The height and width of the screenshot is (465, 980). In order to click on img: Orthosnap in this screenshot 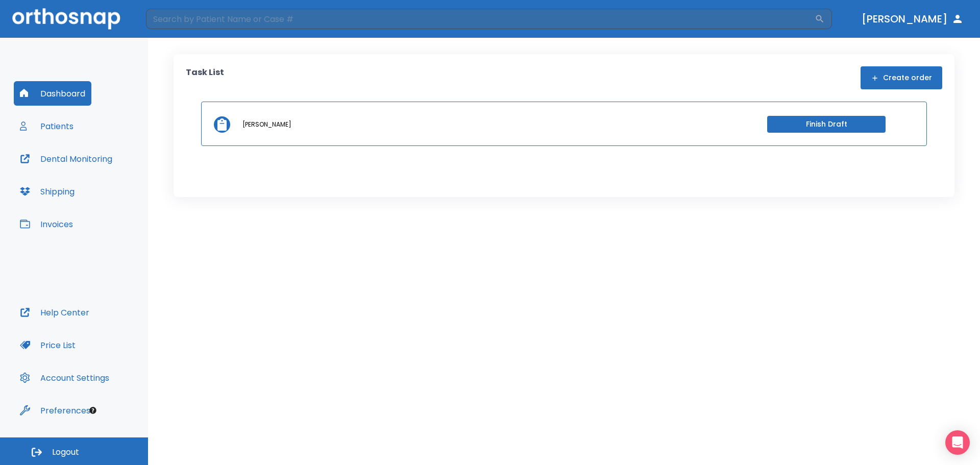, I will do `click(66, 18)`.